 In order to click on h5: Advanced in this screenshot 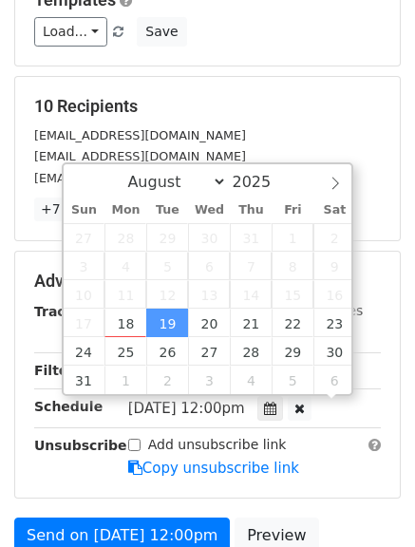, I will do `click(207, 281)`.